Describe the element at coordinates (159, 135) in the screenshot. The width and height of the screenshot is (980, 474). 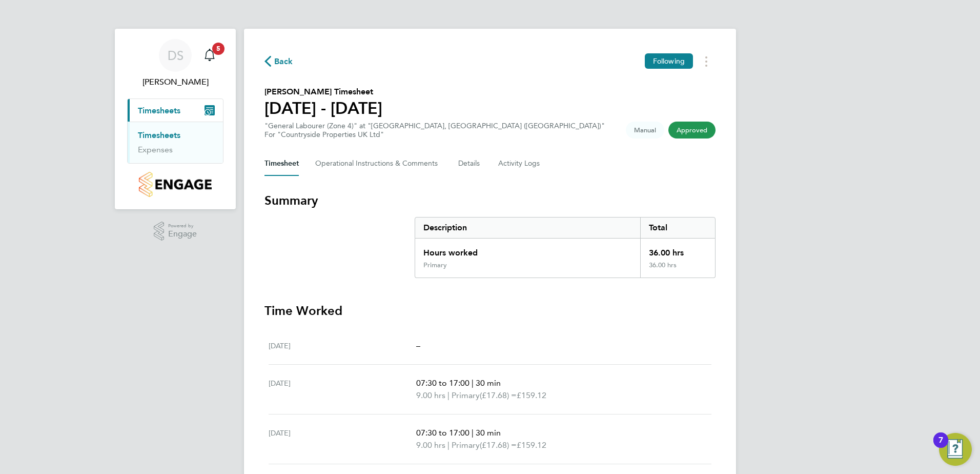
I see `a: Timesheets` at that location.